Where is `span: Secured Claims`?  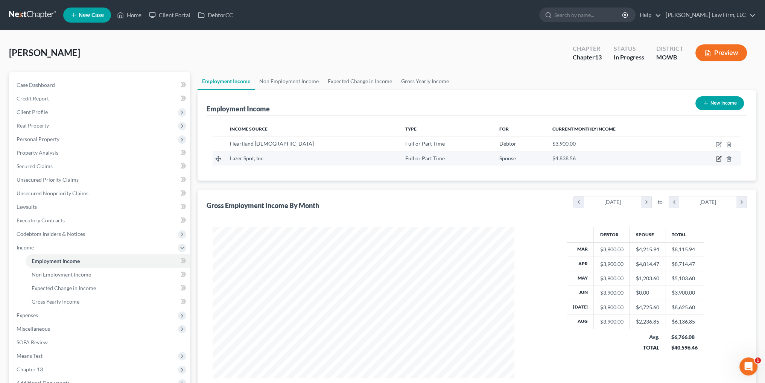 span: Secured Claims is located at coordinates (35, 166).